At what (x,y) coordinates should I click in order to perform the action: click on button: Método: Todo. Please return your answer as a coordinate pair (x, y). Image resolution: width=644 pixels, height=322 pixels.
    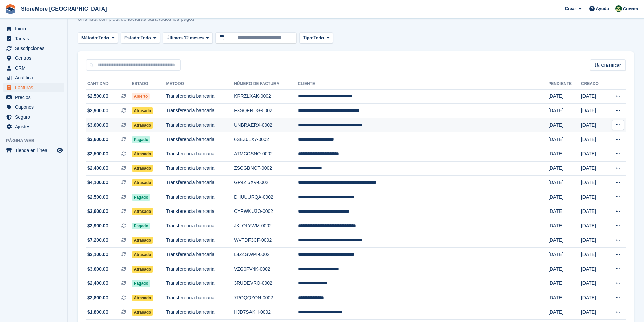
    Looking at the image, I should click on (98, 38).